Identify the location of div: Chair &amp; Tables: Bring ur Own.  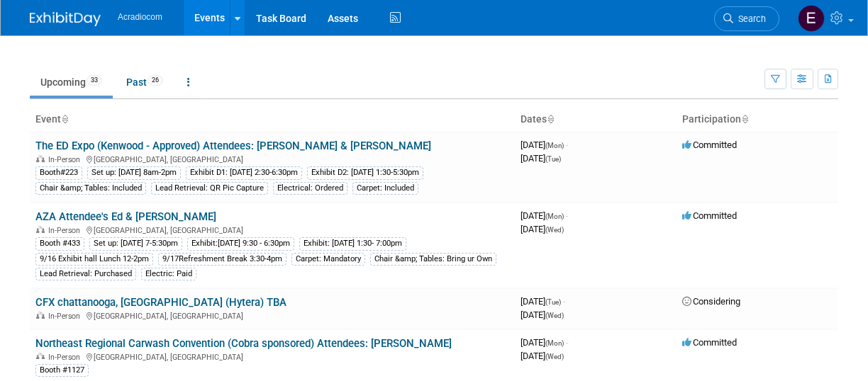
(434, 259).